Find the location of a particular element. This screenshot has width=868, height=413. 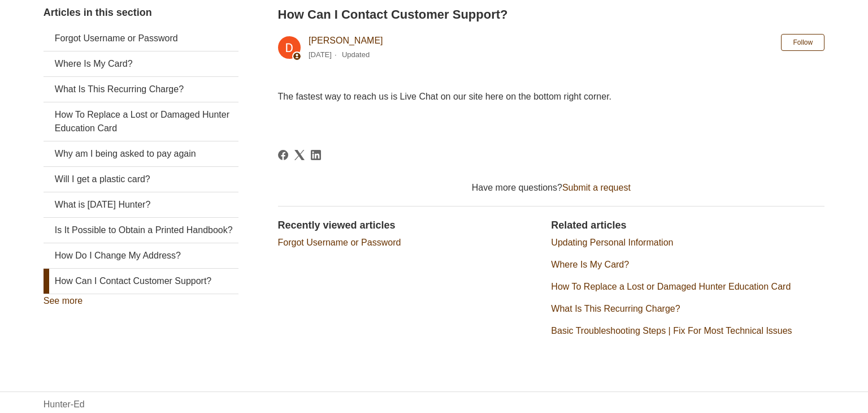

a: Hunter-Ed is located at coordinates (64, 404).